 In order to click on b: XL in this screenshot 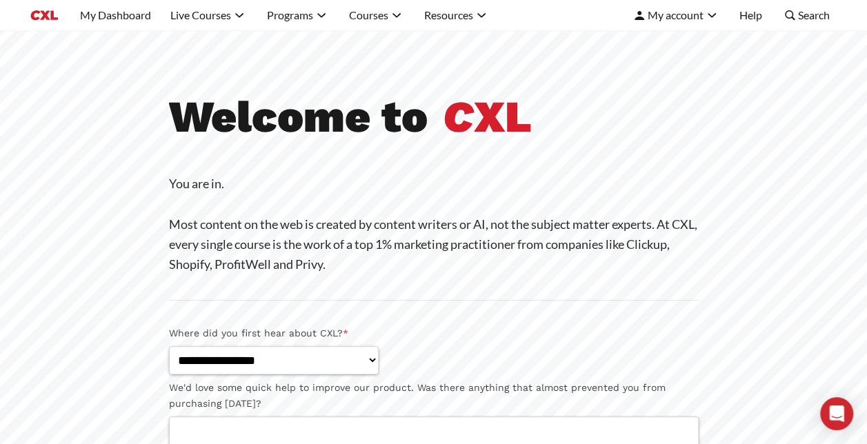, I will do `click(487, 116)`.